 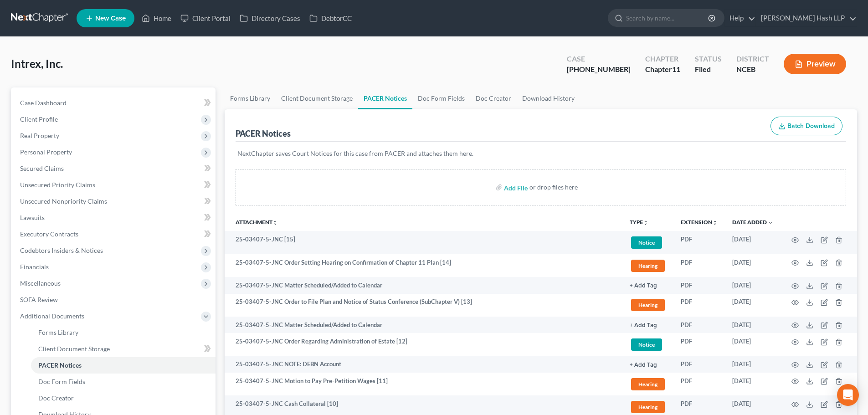 What do you see at coordinates (39, 119) in the screenshot?
I see `span: Client Profile` at bounding box center [39, 119].